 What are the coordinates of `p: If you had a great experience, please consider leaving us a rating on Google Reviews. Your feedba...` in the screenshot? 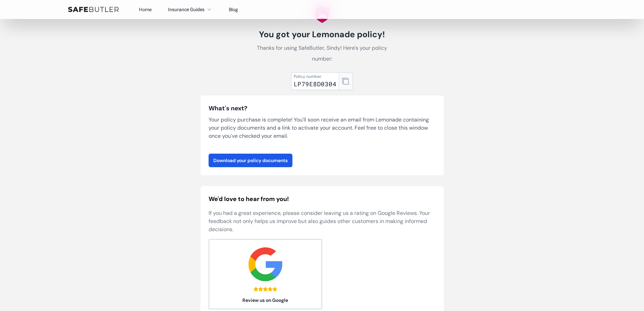 It's located at (322, 221).